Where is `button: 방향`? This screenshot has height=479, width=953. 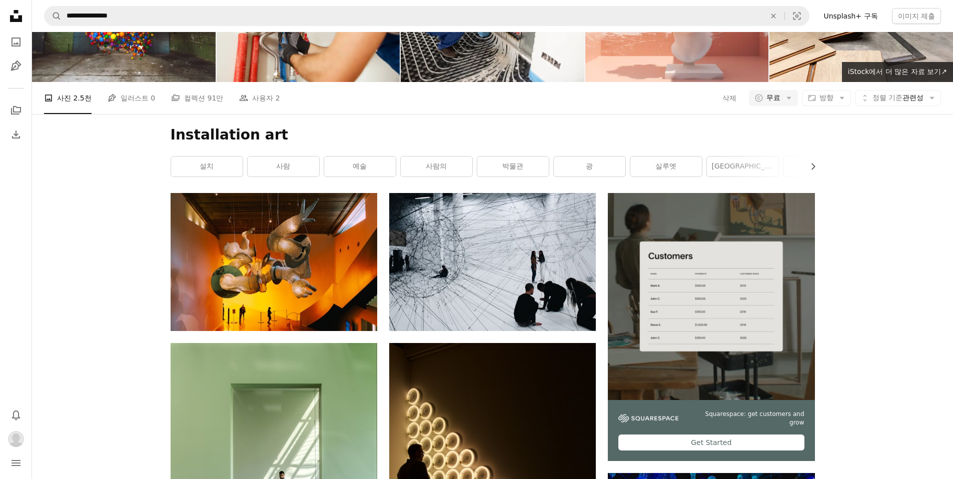
button: 방향 is located at coordinates (827, 98).